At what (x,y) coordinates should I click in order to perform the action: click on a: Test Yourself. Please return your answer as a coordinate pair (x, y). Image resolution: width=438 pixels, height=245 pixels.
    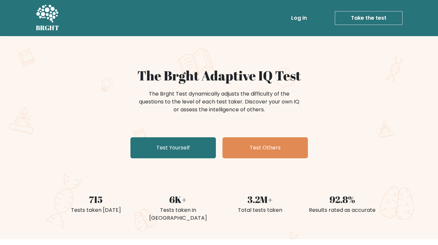
    Looking at the image, I should click on (173, 148).